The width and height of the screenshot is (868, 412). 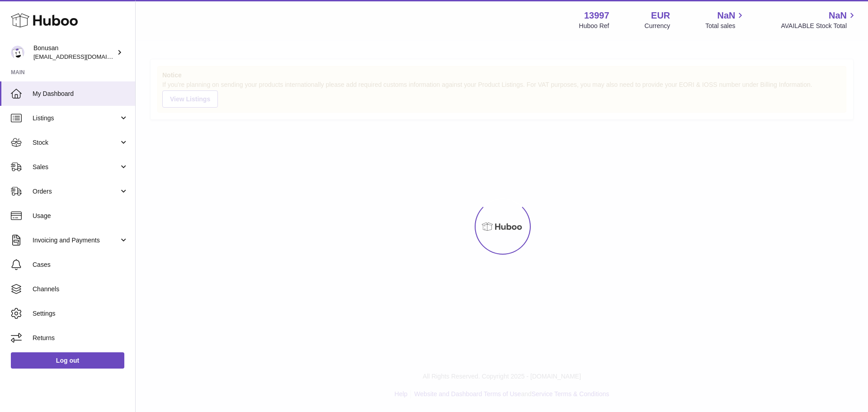 I want to click on div: Huboo Ref, so click(x=594, y=26).